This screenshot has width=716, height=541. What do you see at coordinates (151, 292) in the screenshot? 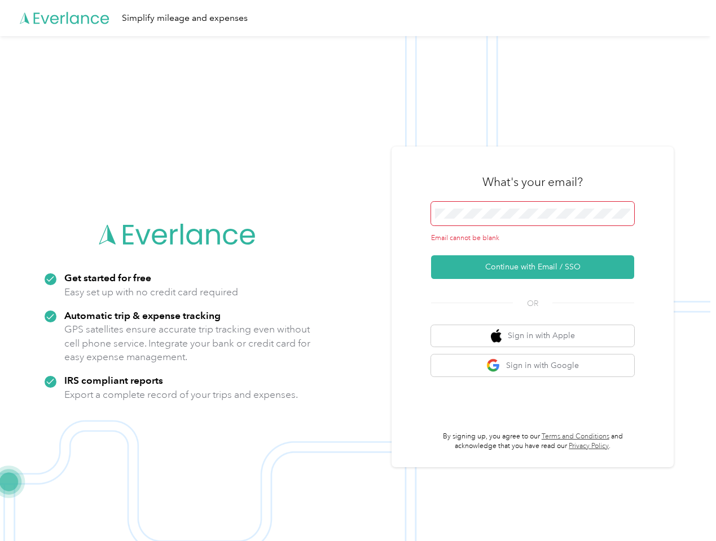
I see `p: Easy set up with no credit card required` at bounding box center [151, 292].